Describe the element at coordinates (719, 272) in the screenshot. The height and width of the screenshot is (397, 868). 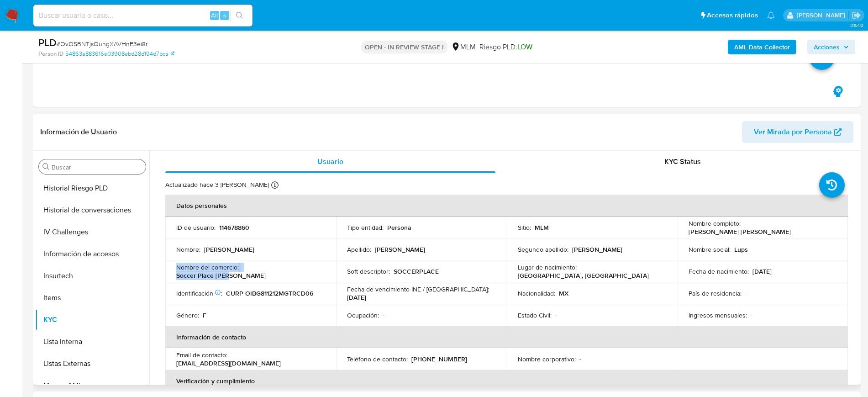
I see `p: Fecha de nacimiento :` at that location.